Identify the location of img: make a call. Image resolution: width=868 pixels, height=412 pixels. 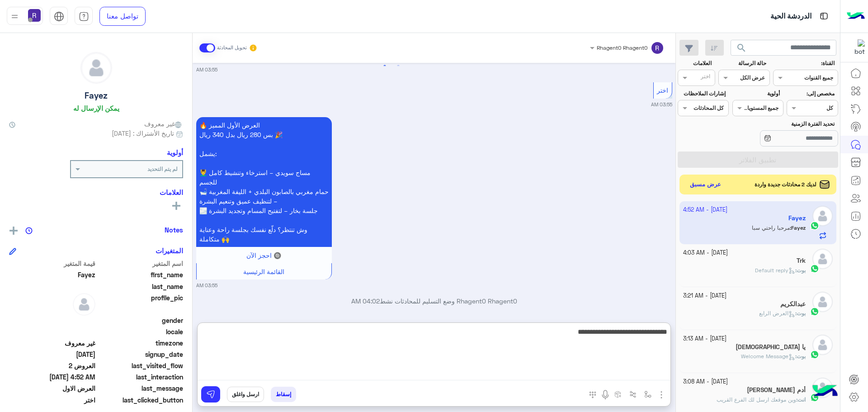
(593, 395).